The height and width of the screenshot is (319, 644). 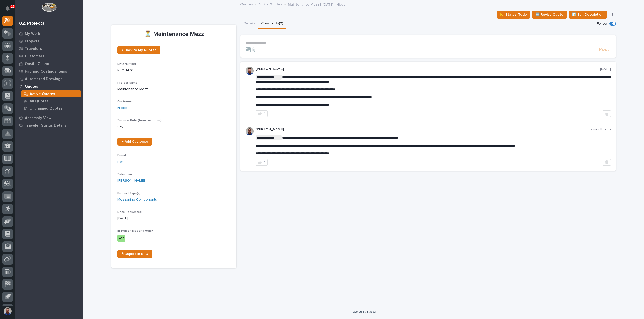 What do you see at coordinates (549, 14) in the screenshot?
I see `span: 🆕 Revise Quote` at bounding box center [549, 14].